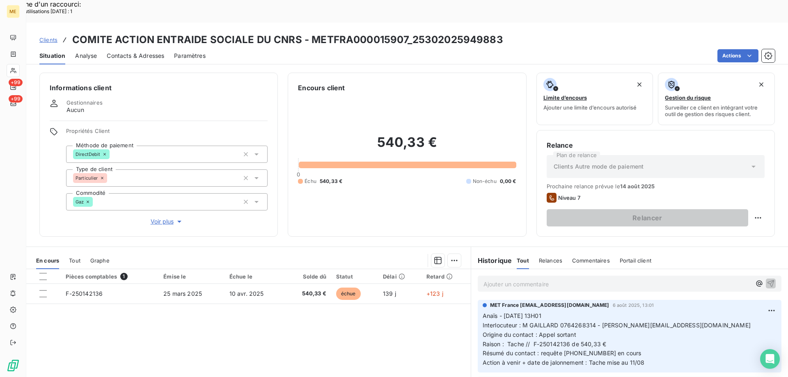  What do you see at coordinates (716, 111) in the screenshot?
I see `span: Surveiller ce client en intégrant votre outil de gestion des risques client.` at bounding box center [716, 111].